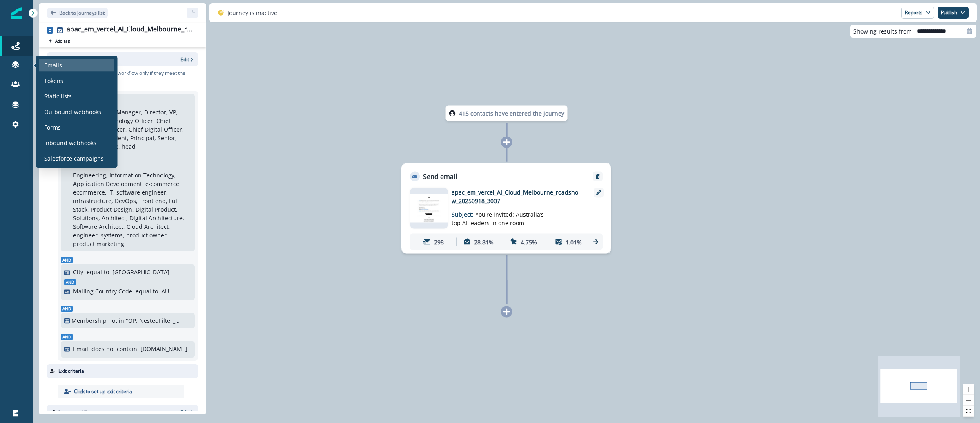  I want to click on p: Back to journeys list, so click(81, 13).